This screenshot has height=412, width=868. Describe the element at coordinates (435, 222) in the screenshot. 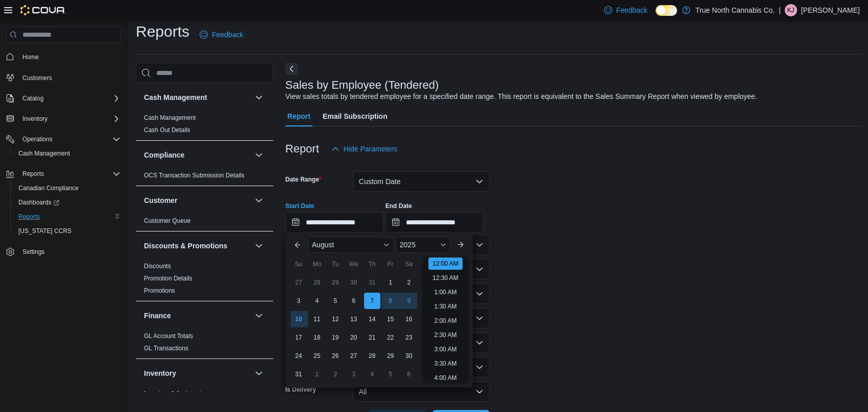

I see `input: Press the down key to open a popover containing a calendar.` at that location.